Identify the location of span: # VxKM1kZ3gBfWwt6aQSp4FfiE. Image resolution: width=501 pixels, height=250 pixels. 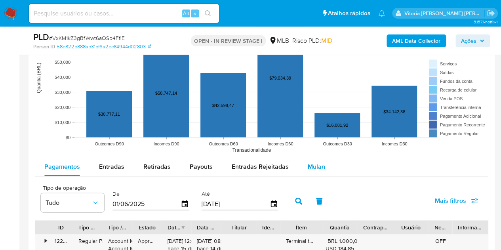
(87, 38).